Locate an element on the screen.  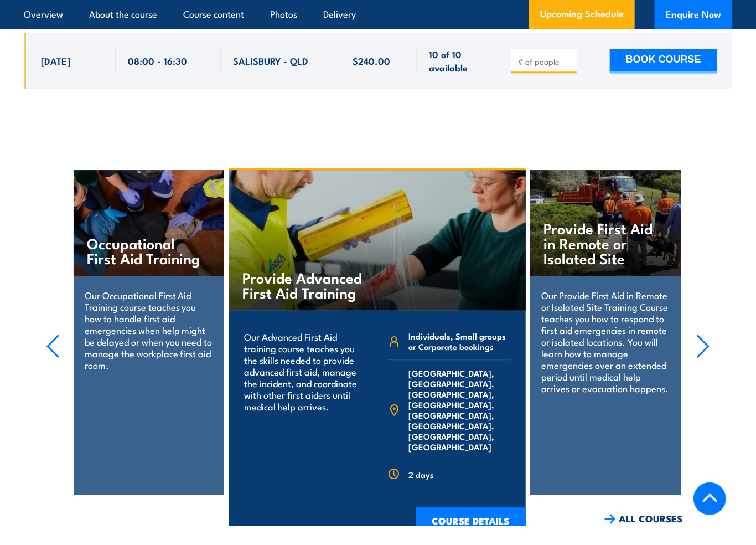
p: Our Occupational First Aid Training course teaches you how to handle first aid emergencies when h... is located at coordinates (149, 329).